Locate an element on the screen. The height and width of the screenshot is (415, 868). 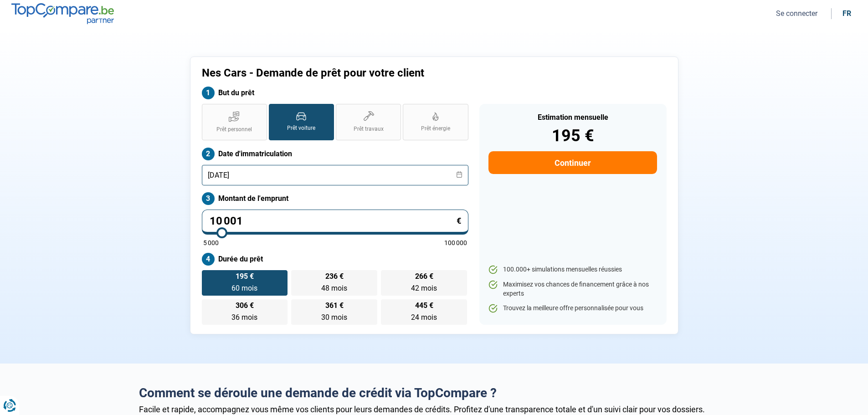
span: 361 € is located at coordinates (334, 306).